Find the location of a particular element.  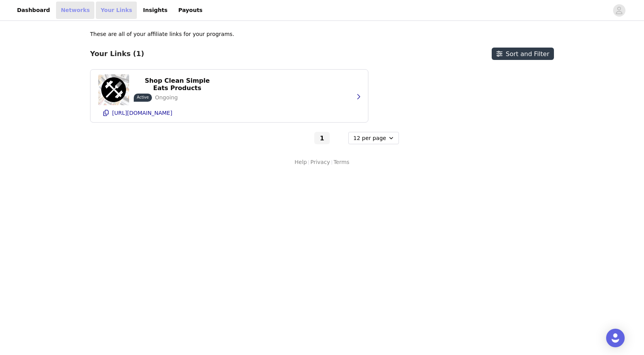

a: Networks is located at coordinates (75, 10).